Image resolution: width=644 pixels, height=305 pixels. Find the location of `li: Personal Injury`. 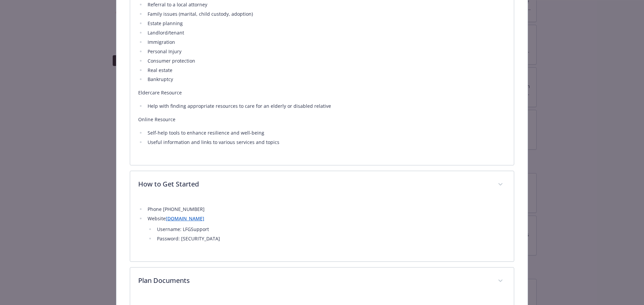

li: Personal Injury is located at coordinates (326, 52).